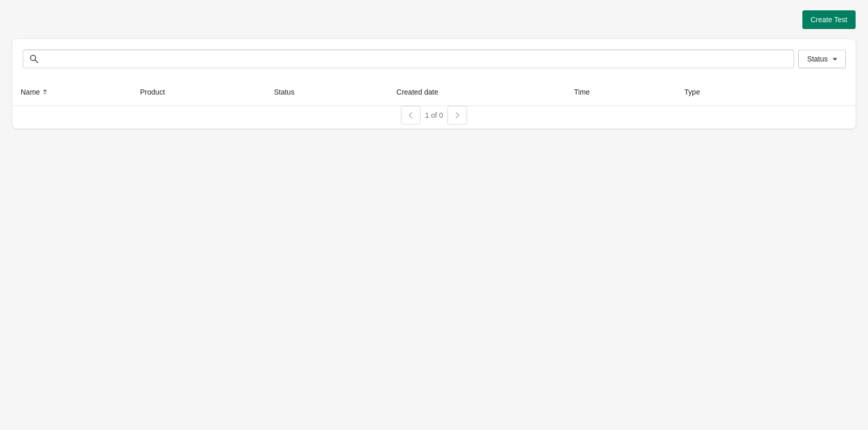 Image resolution: width=868 pixels, height=430 pixels. What do you see at coordinates (817, 59) in the screenshot?
I see `span: Status` at bounding box center [817, 59].